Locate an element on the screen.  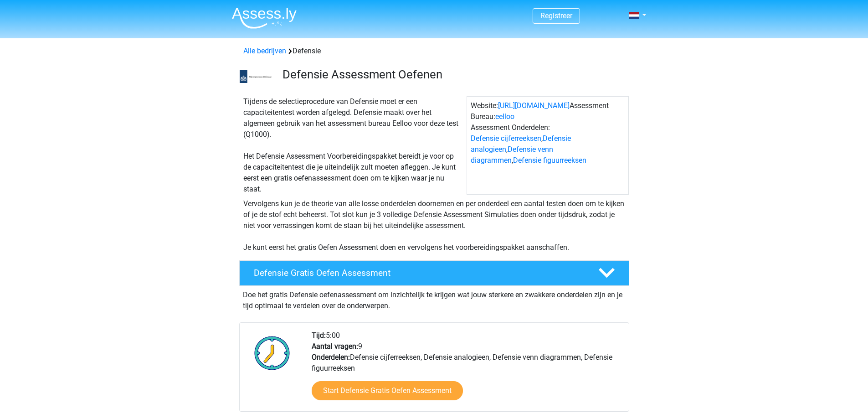
b: Tijd: is located at coordinates (319, 335).